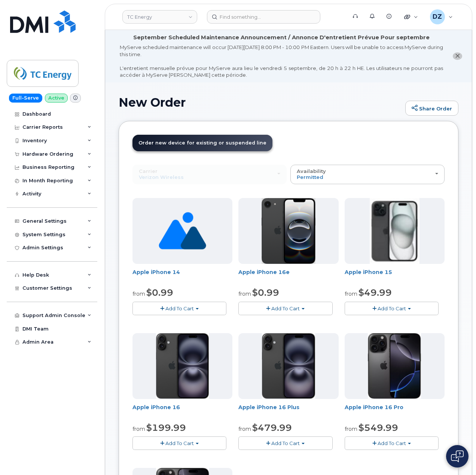 This screenshot has width=476, height=475. I want to click on img: no_image_found-2caef05468ed5679b831cfe6fc140e25e0c280774317ffc20a367ab7fd17291e.png, so click(182, 231).